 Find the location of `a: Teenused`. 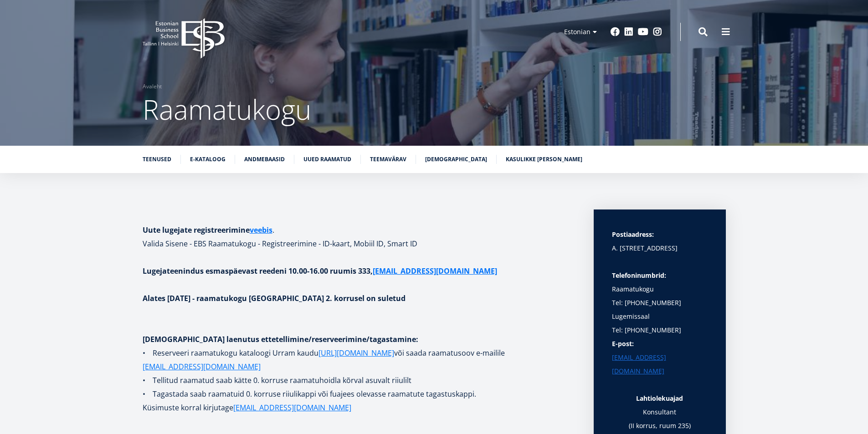

a: Teenused is located at coordinates (157, 160).